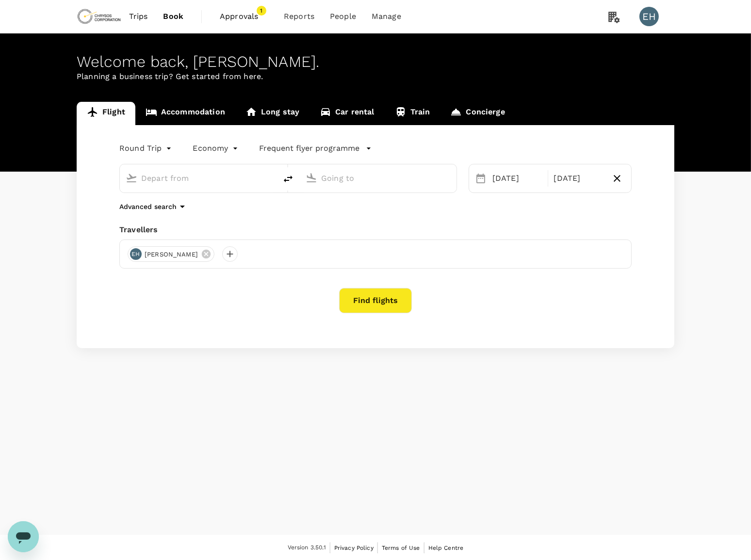 The width and height of the screenshot is (751, 560). Describe the element at coordinates (185, 114) in the screenshot. I see `a: Accommodation` at that location.